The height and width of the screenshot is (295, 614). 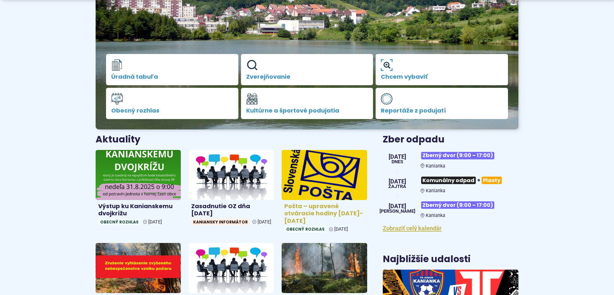 What do you see at coordinates (412, 228) in the screenshot?
I see `a: Zobraziť celý kalendár` at bounding box center [412, 228].